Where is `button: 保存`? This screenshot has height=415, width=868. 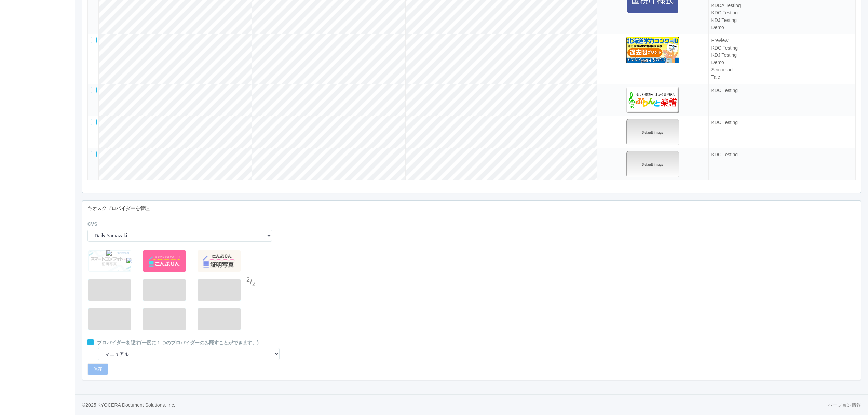 button: 保存 is located at coordinates (98, 369).